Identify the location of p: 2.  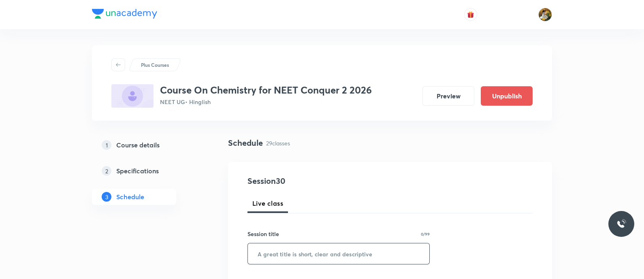
(106, 171).